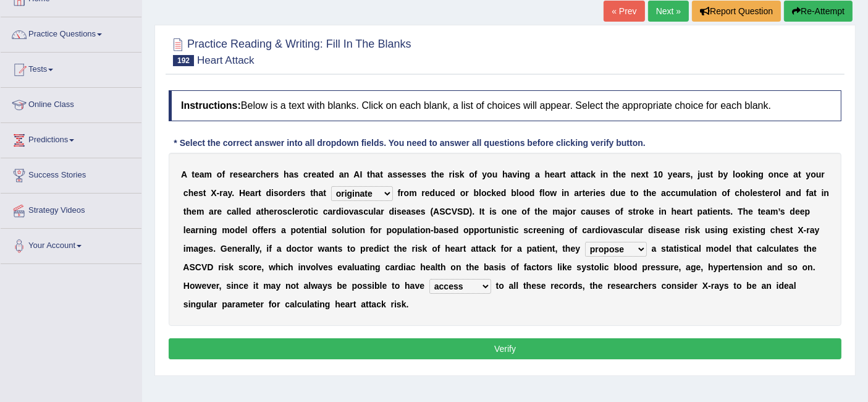 The width and height of the screenshot is (868, 402). I want to click on button: Report Question, so click(736, 11).